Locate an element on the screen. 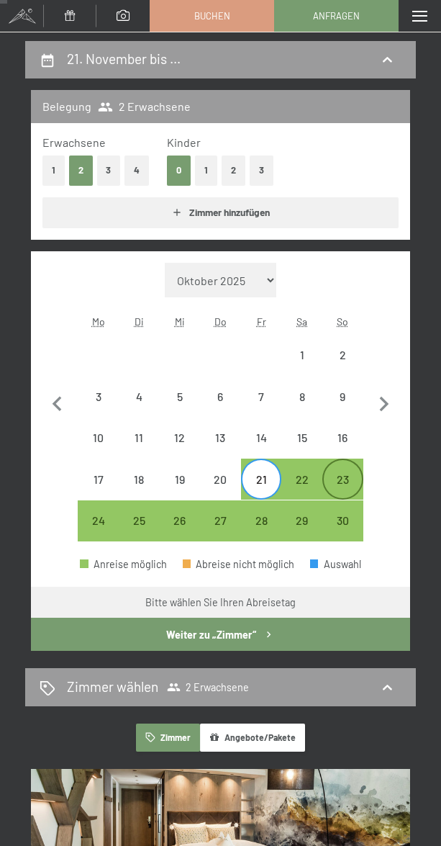 The image size is (441, 846). div: 17 is located at coordinates (98, 492).